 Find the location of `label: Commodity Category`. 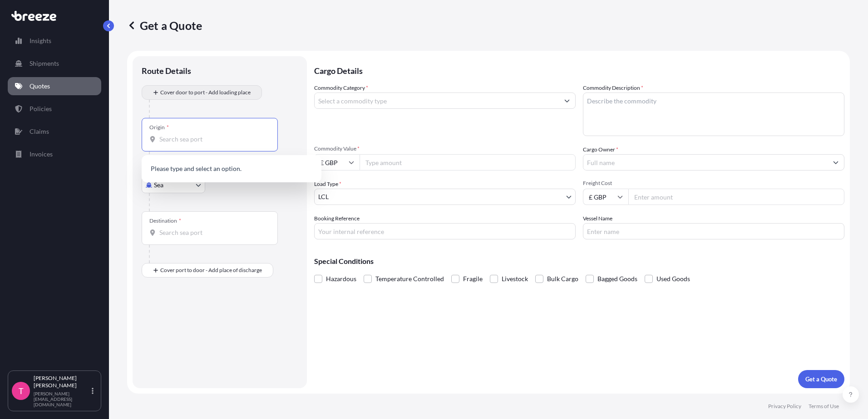

label: Commodity Category is located at coordinates (341, 88).